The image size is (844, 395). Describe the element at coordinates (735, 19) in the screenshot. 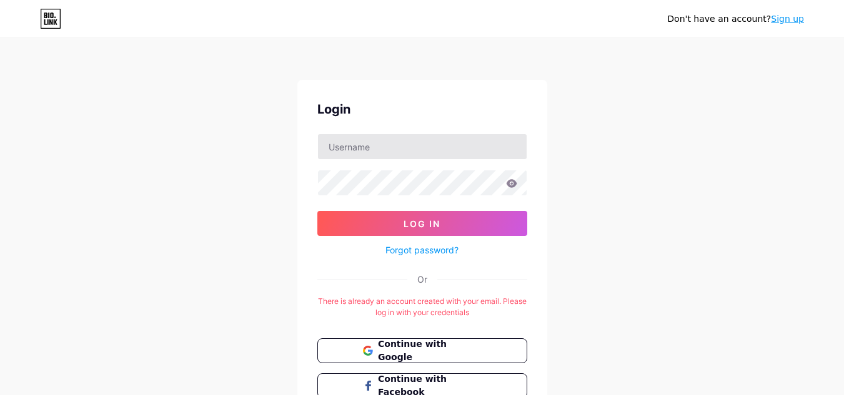

I see `div: Don't have an account?` at that location.